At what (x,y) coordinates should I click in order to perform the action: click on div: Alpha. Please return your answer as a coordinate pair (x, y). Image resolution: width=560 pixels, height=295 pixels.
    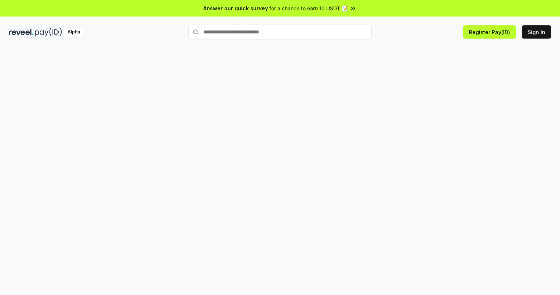
    Looking at the image, I should click on (74, 32).